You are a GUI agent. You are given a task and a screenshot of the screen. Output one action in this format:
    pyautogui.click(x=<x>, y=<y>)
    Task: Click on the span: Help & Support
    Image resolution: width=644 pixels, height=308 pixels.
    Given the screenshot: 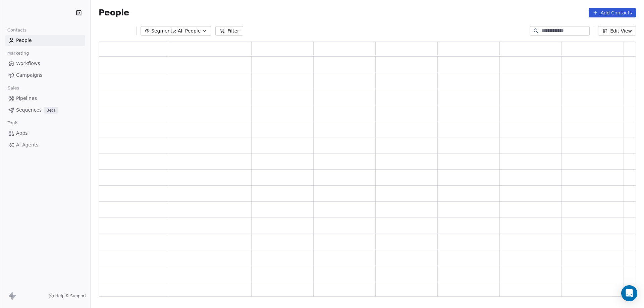 What is the action you would take?
    pyautogui.click(x=71, y=296)
    